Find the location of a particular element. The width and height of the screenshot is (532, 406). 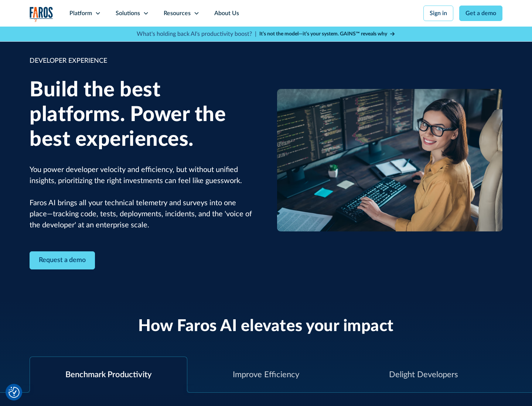

div: Solutions is located at coordinates (128, 13).